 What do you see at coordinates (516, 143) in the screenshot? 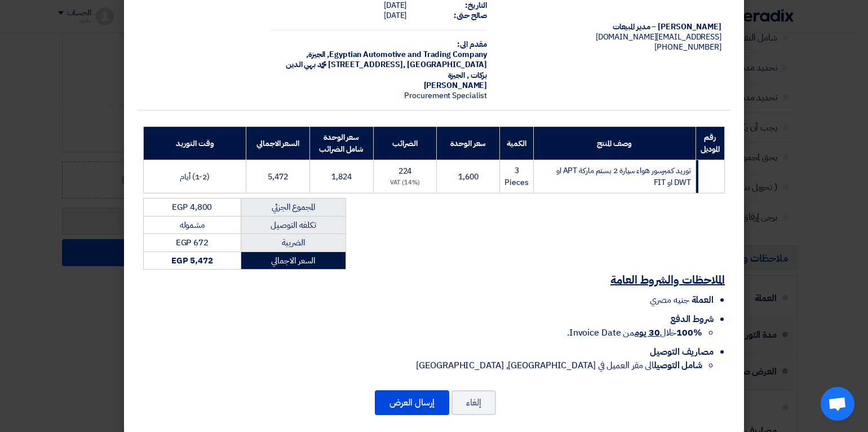
I see `th: الكمية` at bounding box center [516, 143].